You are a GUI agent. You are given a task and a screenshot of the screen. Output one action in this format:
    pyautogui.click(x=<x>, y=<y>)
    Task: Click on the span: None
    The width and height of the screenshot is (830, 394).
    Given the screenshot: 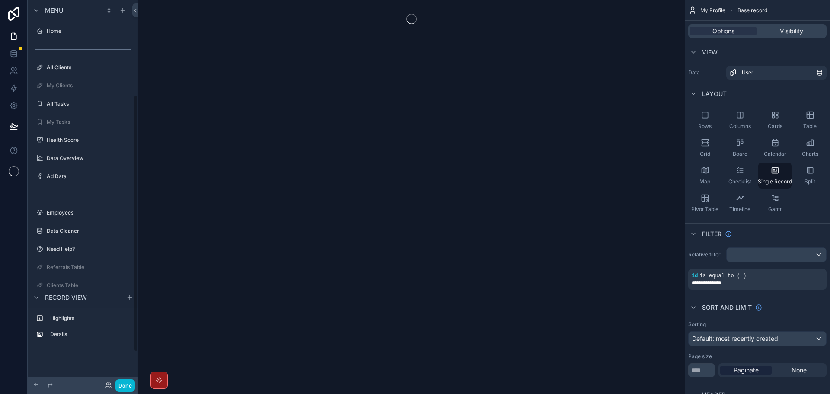 What is the action you would take?
    pyautogui.click(x=799, y=370)
    